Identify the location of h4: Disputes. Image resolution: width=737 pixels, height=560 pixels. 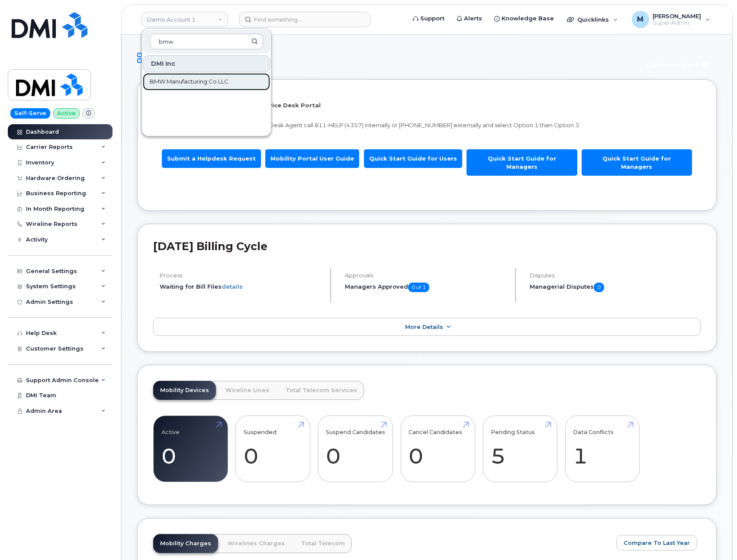
(615, 275).